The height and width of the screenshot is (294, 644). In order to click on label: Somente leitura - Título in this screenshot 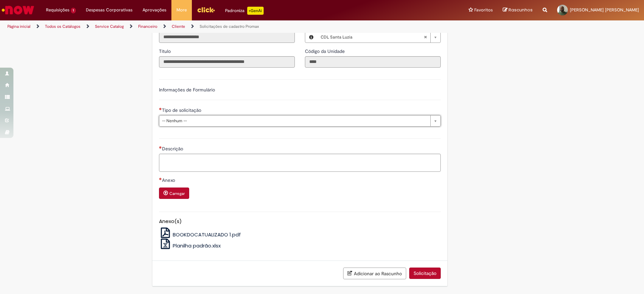, I will do `click(165, 51)`.